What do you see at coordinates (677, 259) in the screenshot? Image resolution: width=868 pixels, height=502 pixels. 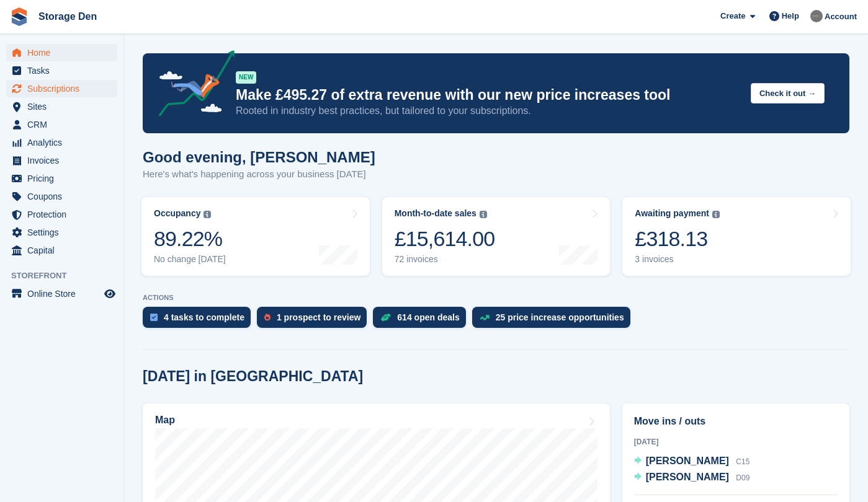 I see `div: 3 invoices` at bounding box center [677, 259].